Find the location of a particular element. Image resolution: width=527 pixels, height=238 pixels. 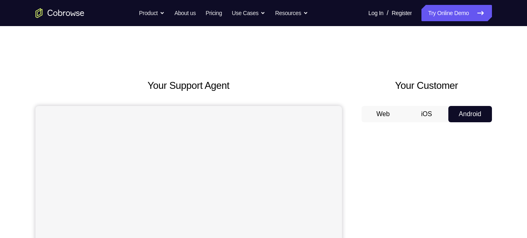

a: About us is located at coordinates (185, 13).